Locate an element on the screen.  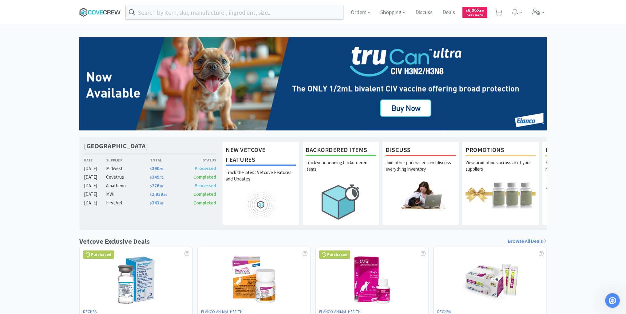
span: Cash Back is located at coordinates (475, 16).